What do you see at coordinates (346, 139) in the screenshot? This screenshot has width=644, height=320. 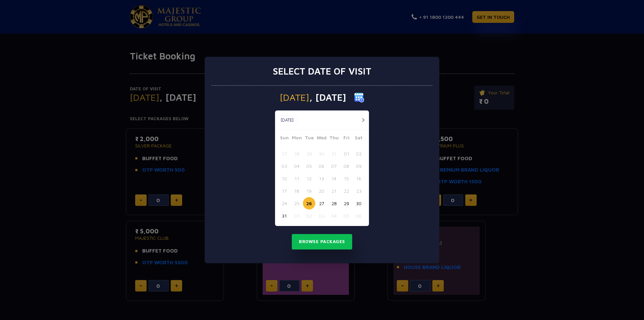 I see `span: Fri` at bounding box center [346, 139].